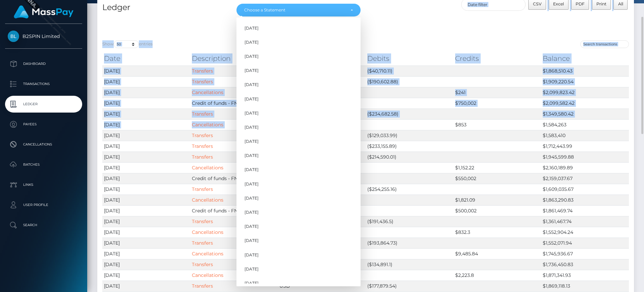  I want to click on td: $1,152.22, so click(497, 168).